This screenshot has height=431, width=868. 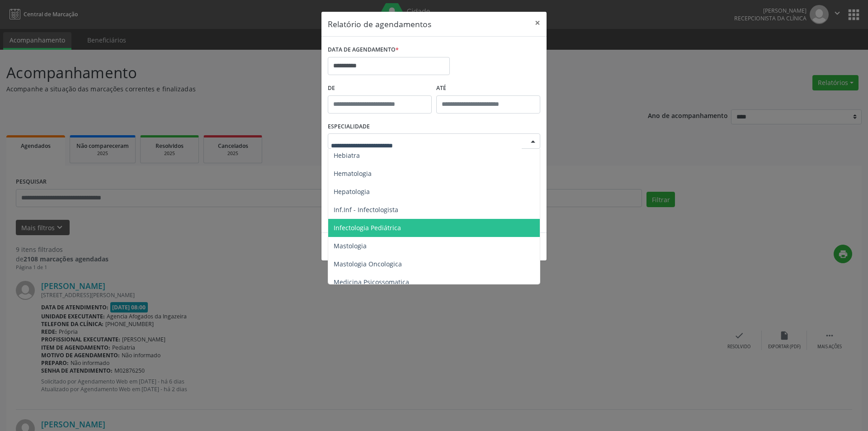 What do you see at coordinates (352, 192) in the screenshot?
I see `span: Hepatologia` at bounding box center [352, 192].